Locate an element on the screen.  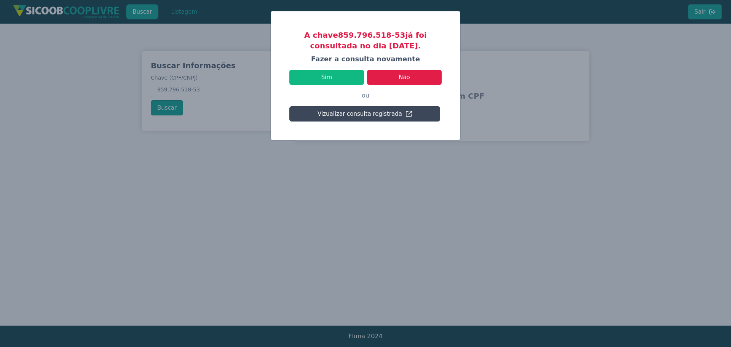
button: Não is located at coordinates (405, 77).